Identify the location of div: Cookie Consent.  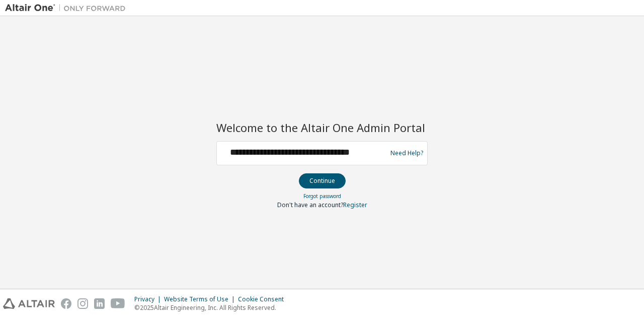
(264, 299).